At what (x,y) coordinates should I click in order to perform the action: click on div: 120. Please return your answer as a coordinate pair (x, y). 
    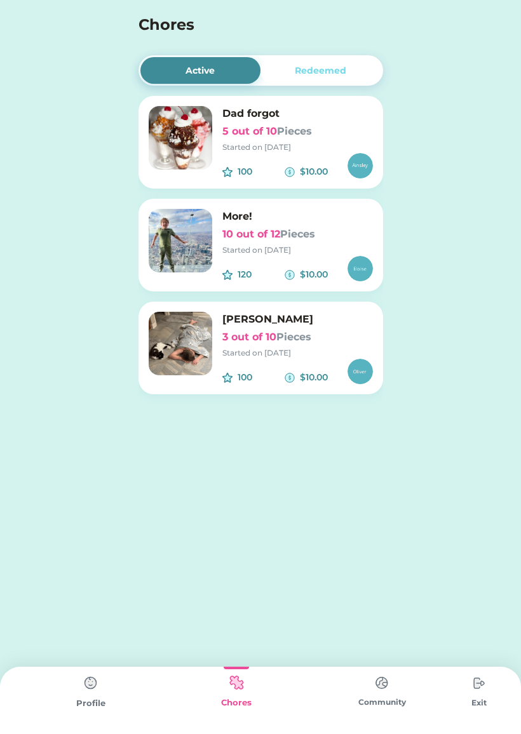
    Looking at the image, I should click on (261, 274).